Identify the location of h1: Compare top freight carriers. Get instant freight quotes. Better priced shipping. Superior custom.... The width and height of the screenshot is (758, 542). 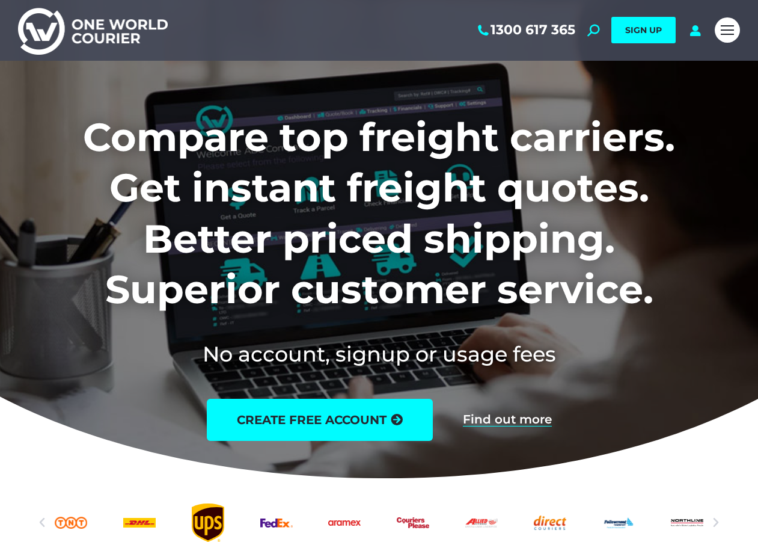
(379, 213).